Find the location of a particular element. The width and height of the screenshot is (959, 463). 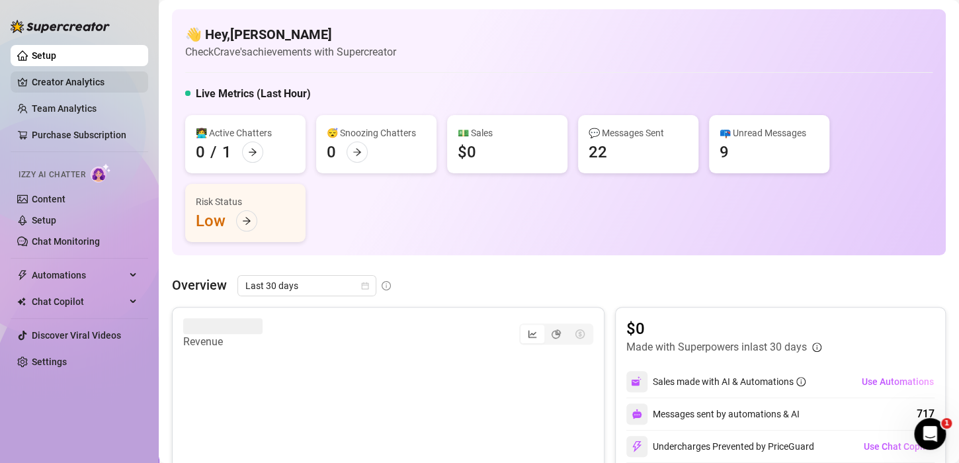

div: 📪 Unread Messages is located at coordinates (769, 133).